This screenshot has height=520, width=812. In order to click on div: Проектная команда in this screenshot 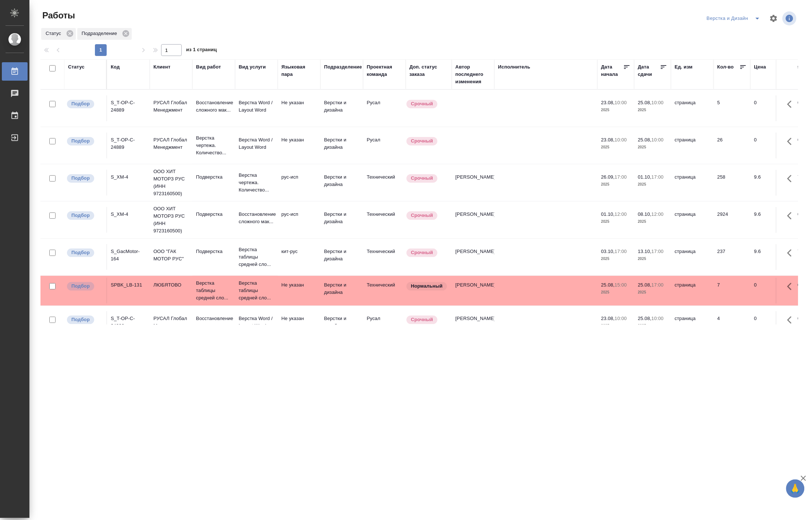, I will do `click(384, 70)`.